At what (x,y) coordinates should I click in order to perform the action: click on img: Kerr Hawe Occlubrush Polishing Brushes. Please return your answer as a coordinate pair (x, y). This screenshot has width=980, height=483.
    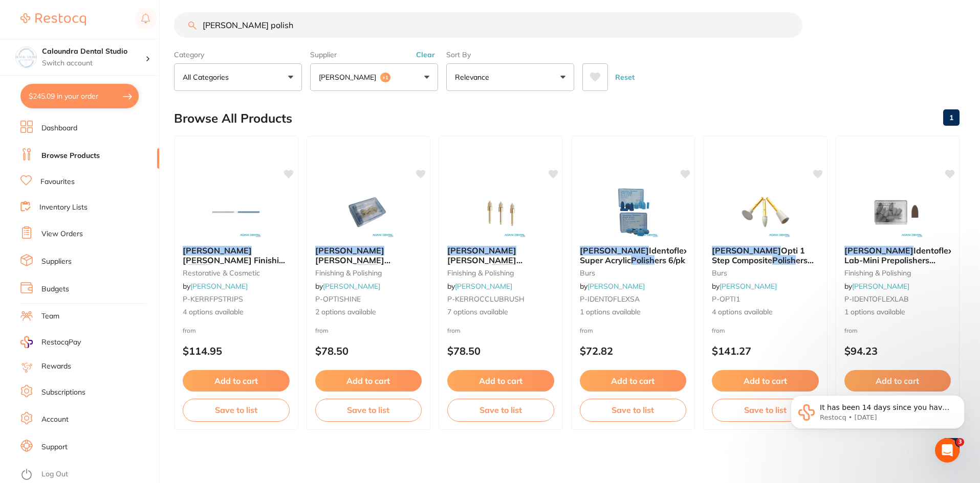
    Looking at the image, I should click on (500, 212).